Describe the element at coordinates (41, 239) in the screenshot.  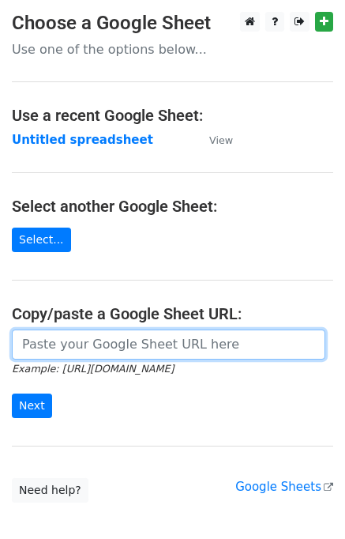
I see `a: Select...` at that location.